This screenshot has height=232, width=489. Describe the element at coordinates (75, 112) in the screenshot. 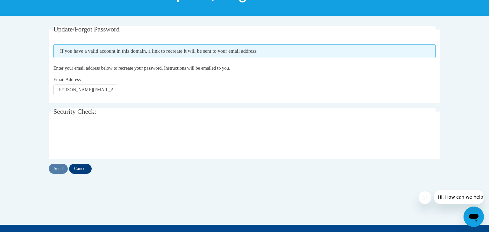

I see `span: Security Check:` at that location.